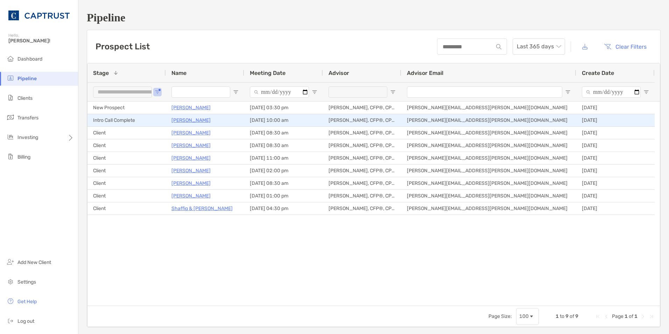  What do you see at coordinates (10, 301) in the screenshot?
I see `img: get-help icon` at bounding box center [10, 301].